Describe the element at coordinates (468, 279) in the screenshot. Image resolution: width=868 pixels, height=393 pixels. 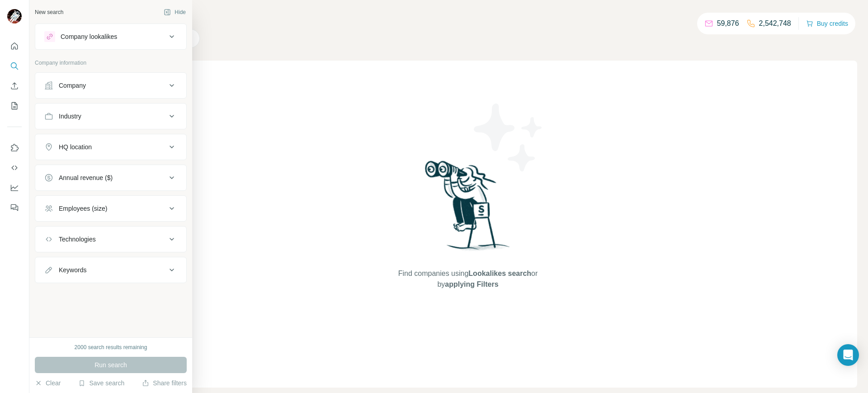
I see `span: Find companies using or by` at that location.